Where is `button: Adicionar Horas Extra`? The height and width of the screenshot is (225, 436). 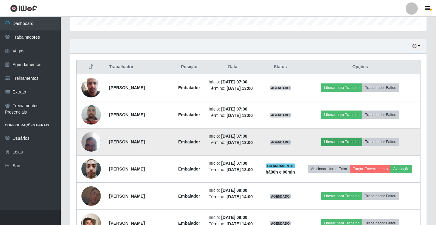
button: Adicionar Horas Extra is located at coordinates (329, 169).